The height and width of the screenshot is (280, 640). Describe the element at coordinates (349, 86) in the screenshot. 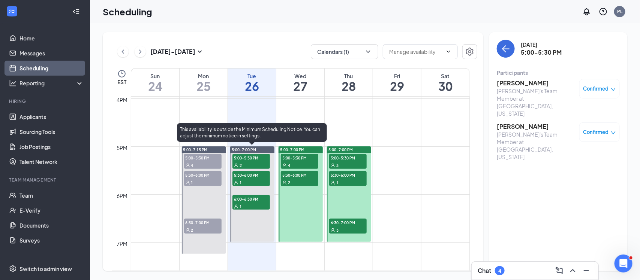

I see `h1: 28` at that location.